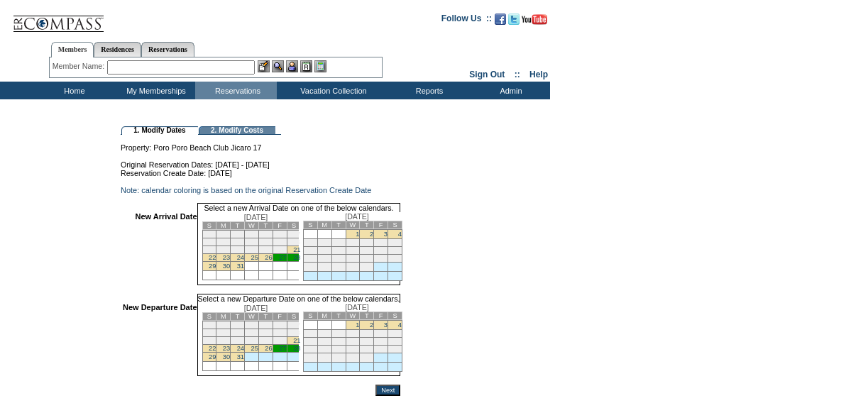 This screenshot has height=408, width=868. What do you see at coordinates (395, 333) in the screenshot?
I see `td: 11` at bounding box center [395, 333].